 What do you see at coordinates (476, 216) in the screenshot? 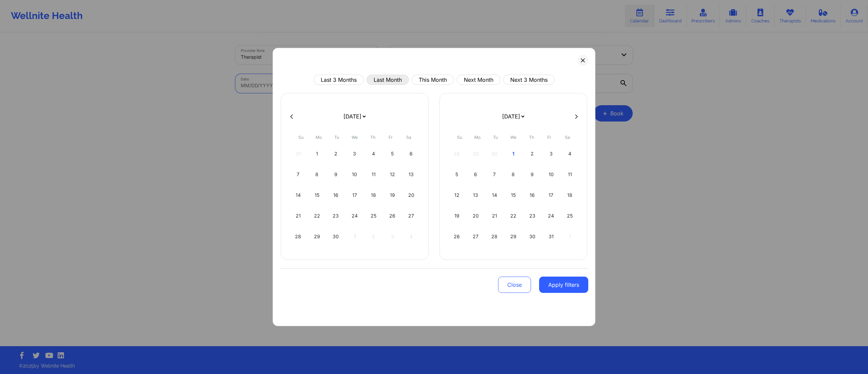
I see `div: Mon Oct 20 2025` at bounding box center [476, 216].